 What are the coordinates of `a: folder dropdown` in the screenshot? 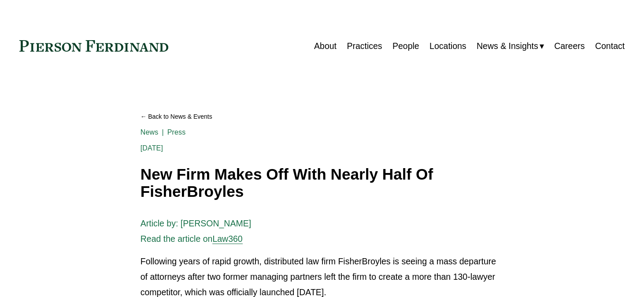 It's located at (510, 46).